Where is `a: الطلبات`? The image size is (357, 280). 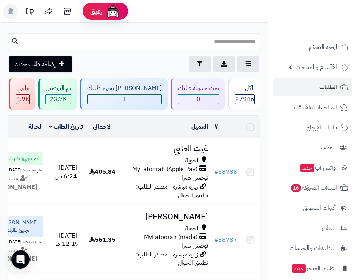
a: الطلبات is located at coordinates (313, 87).